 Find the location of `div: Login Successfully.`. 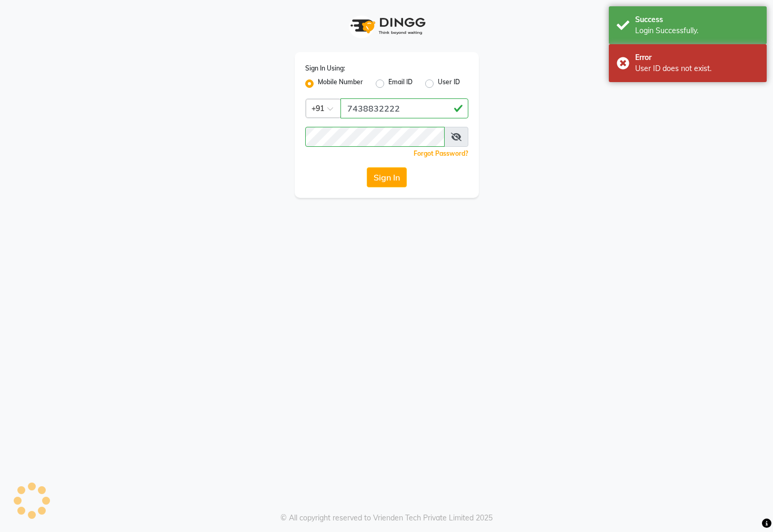

div: Login Successfully. is located at coordinates (697, 31).